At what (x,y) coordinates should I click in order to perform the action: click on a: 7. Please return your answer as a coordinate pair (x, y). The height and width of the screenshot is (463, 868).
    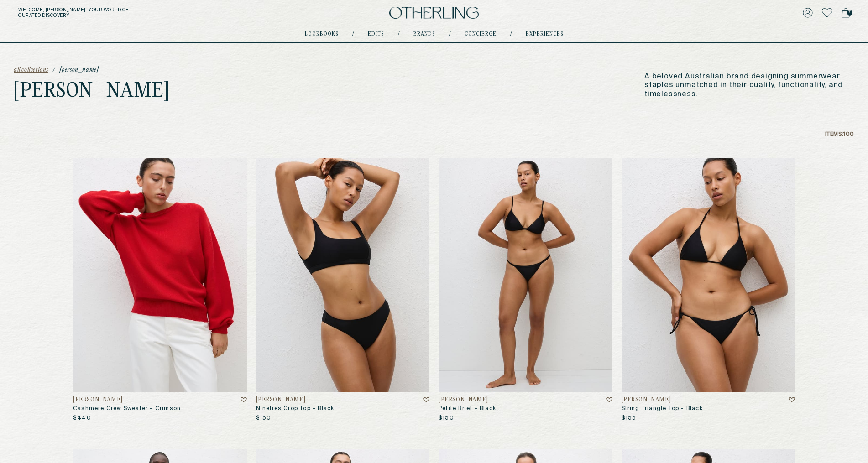
    Looking at the image, I should click on (846, 13).